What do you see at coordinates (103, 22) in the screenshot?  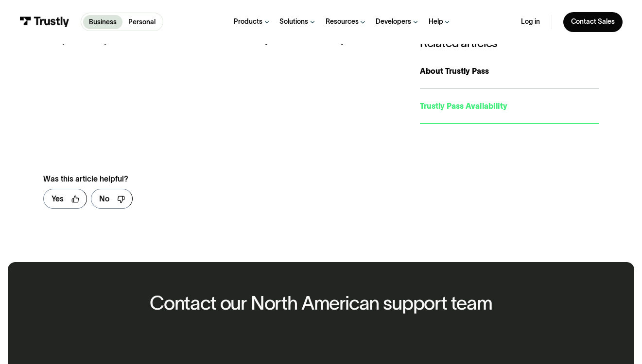 I see `p: Business` at bounding box center [103, 22].